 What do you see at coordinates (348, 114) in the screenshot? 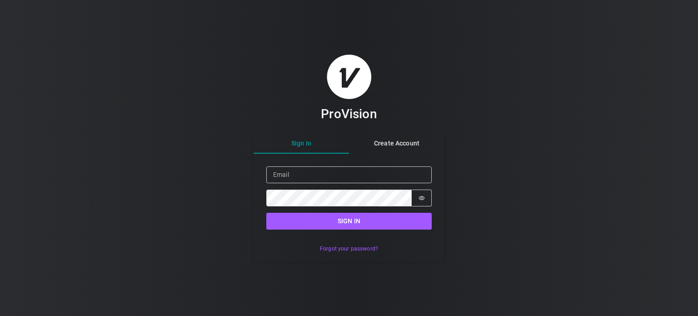
I see `h3: ProVision` at bounding box center [348, 114].